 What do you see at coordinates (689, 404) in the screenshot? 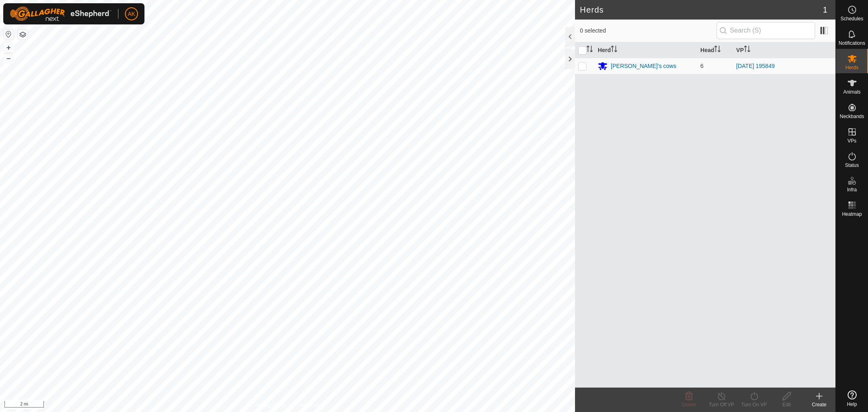
I see `span: Delete` at bounding box center [689, 404].